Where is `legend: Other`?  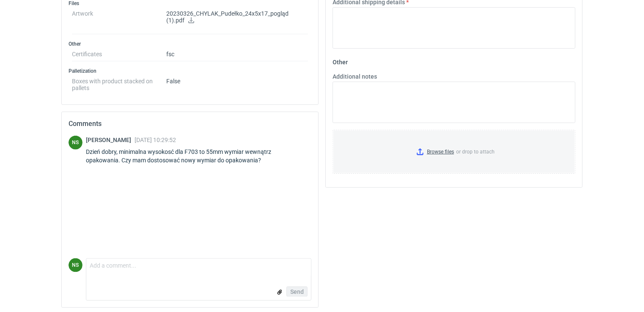 legend: Other is located at coordinates (340, 61).